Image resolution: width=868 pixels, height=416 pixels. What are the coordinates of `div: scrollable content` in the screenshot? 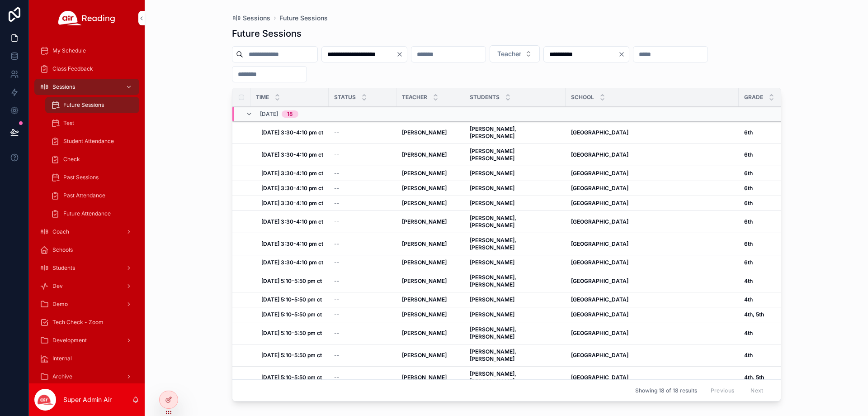 It's located at (87, 209).